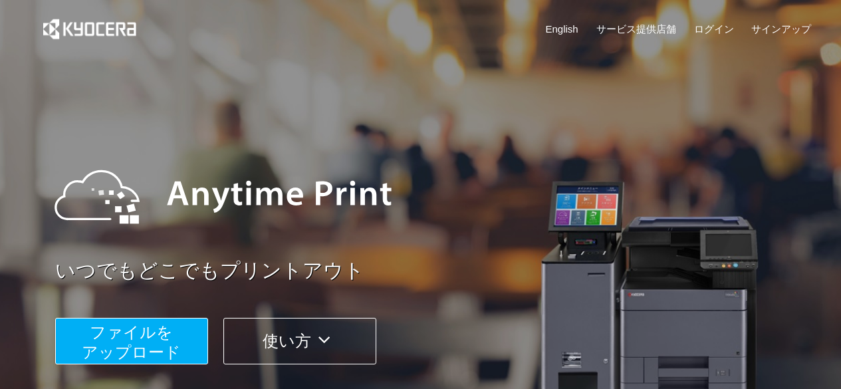 This screenshot has width=841, height=389. What do you see at coordinates (562, 29) in the screenshot?
I see `a: English` at bounding box center [562, 29].